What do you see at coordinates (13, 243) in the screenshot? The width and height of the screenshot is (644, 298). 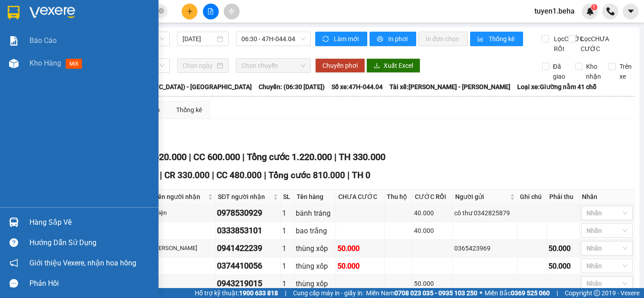 I see `span: question-circle` at bounding box center [13, 243].